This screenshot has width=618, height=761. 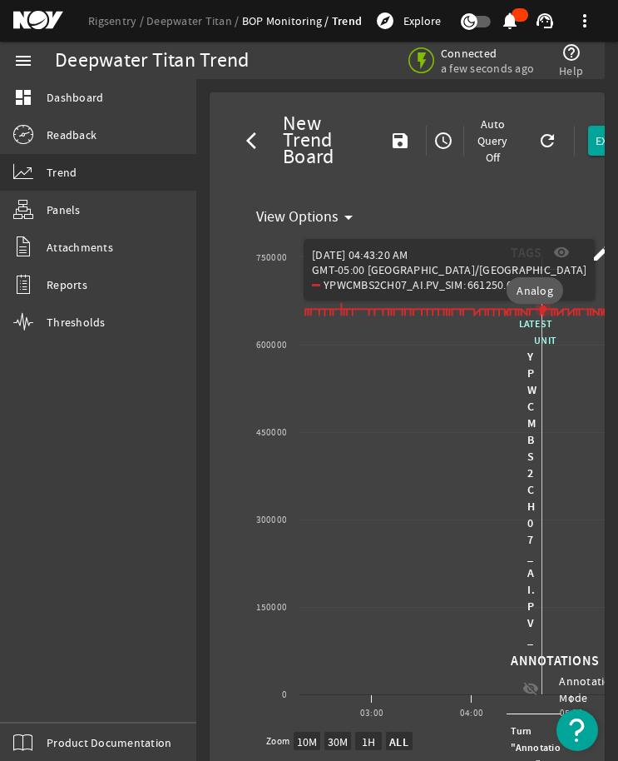 What do you see at coordinates (510, 21) in the screenshot?
I see `mat-icon: notifications` at bounding box center [510, 21].